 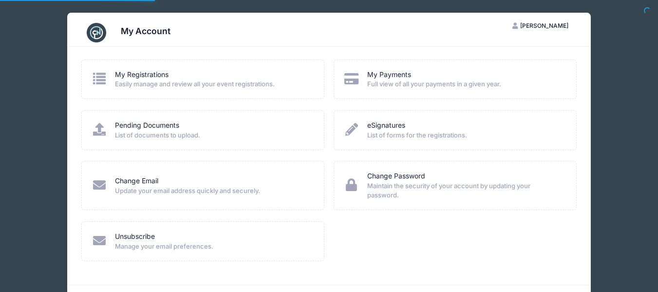 What do you see at coordinates (396, 176) in the screenshot?
I see `a: Change Password` at bounding box center [396, 176].